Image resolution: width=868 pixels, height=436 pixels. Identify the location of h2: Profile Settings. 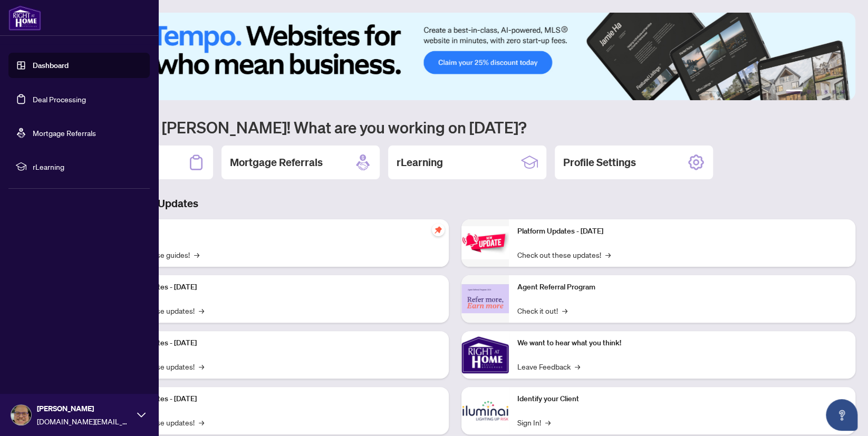
(600, 162).